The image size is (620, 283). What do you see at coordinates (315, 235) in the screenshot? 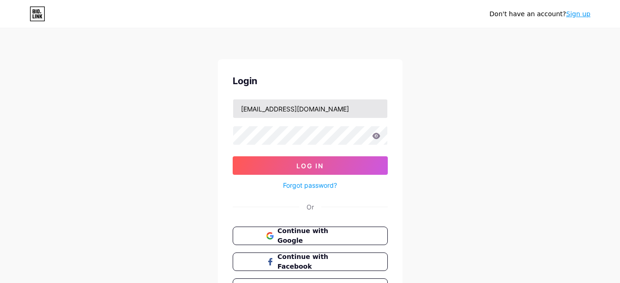
I see `span: Continue with Google` at bounding box center [315, 235].